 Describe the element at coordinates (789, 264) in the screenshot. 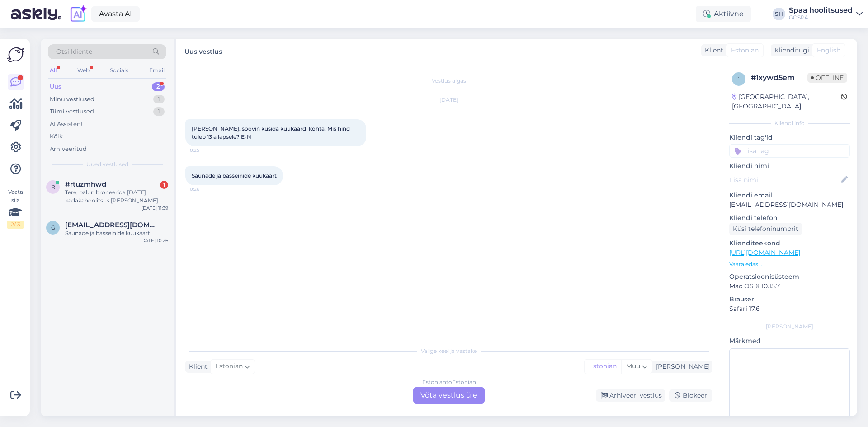

I see `p: Vaata edasi ...` at that location.